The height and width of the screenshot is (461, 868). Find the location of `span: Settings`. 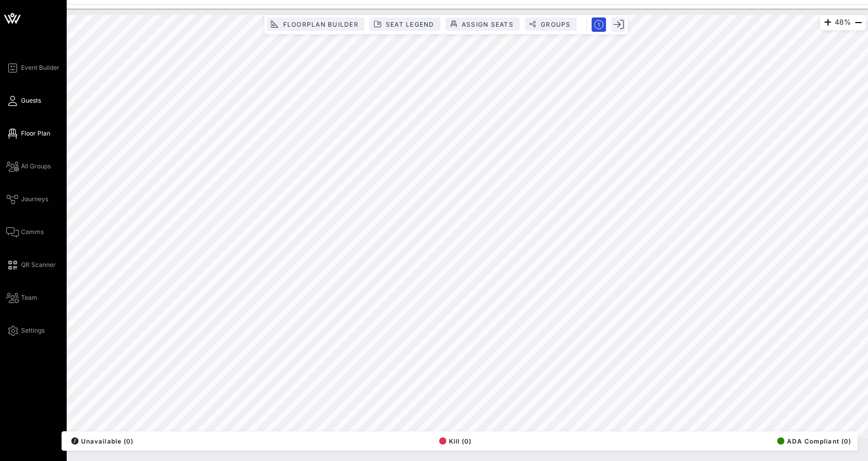

span: Settings is located at coordinates (33, 331).